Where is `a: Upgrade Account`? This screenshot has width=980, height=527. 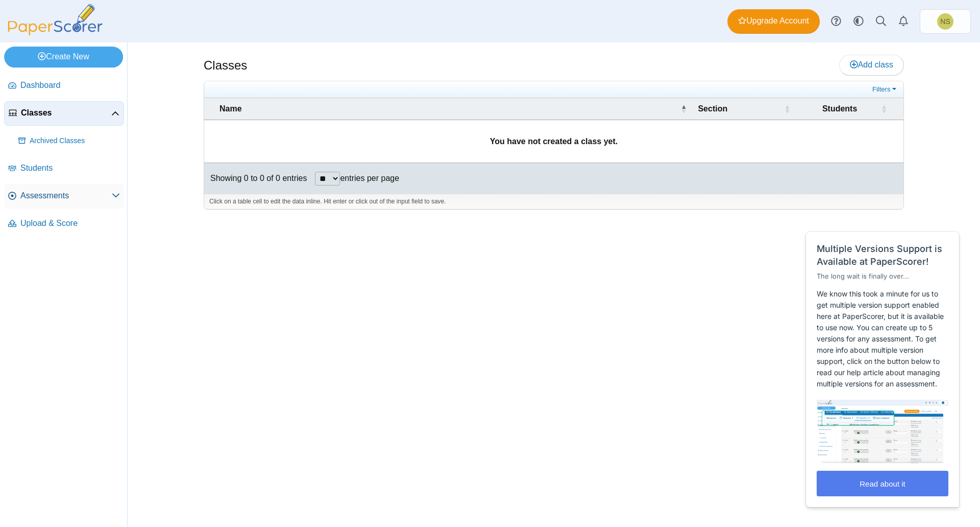 a: Upgrade Account is located at coordinates (773, 22).